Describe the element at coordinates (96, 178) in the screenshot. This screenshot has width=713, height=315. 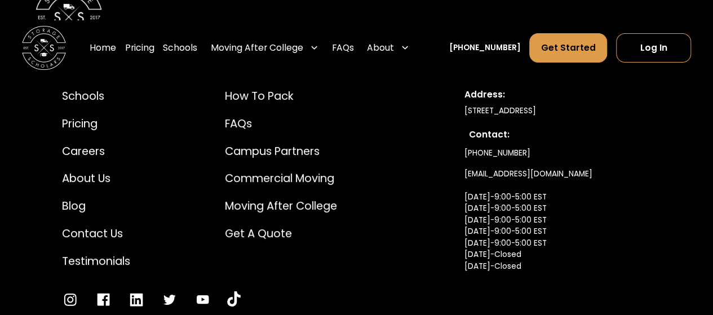
I see `a: About Us` at that location.